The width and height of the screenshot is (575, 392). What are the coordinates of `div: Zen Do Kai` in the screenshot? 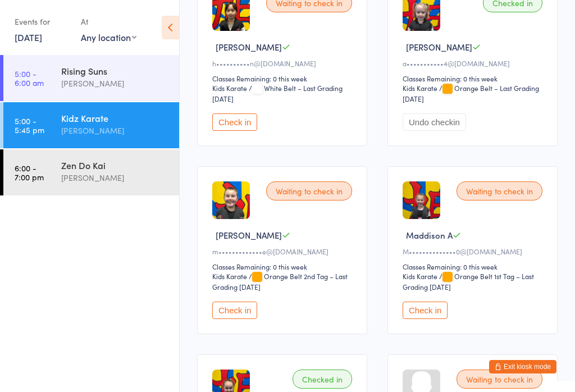 It's located at (115, 165).